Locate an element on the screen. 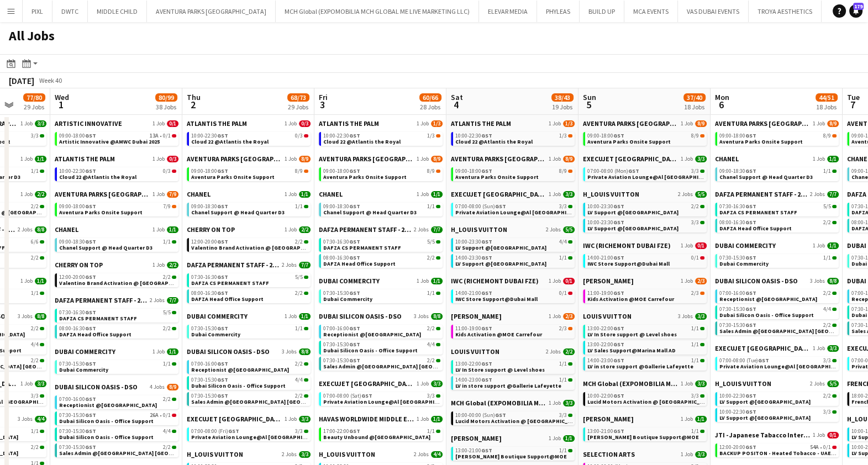 The image size is (868, 465). button: MCH Global (EXPOMOBILIA MCH GLOBAL ME LIVE MARKETING LLC) is located at coordinates (377, 11).